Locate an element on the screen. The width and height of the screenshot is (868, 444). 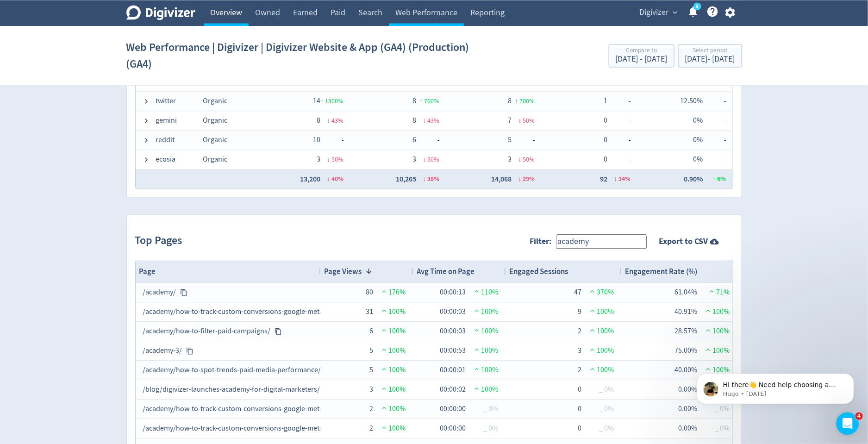
span: 40 % is located at coordinates (338, 179).